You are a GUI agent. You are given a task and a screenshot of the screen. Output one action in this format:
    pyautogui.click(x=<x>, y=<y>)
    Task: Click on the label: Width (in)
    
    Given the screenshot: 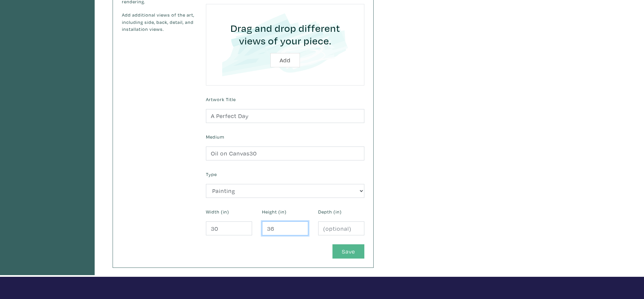 What is the action you would take?
    pyautogui.click(x=218, y=212)
    